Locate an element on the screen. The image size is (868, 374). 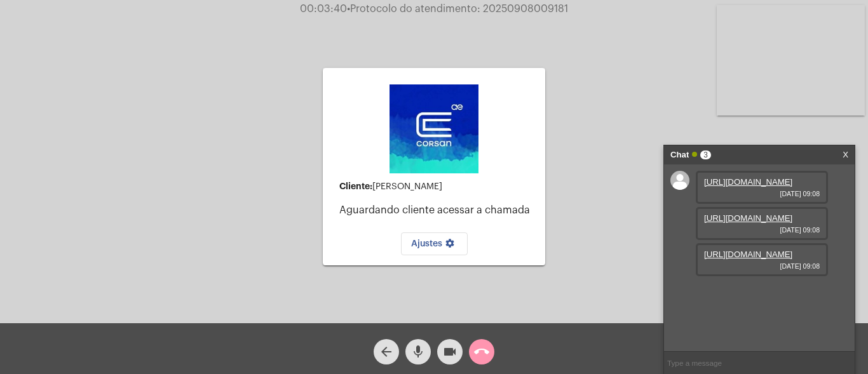
span: Ajustes is located at coordinates (434, 244).